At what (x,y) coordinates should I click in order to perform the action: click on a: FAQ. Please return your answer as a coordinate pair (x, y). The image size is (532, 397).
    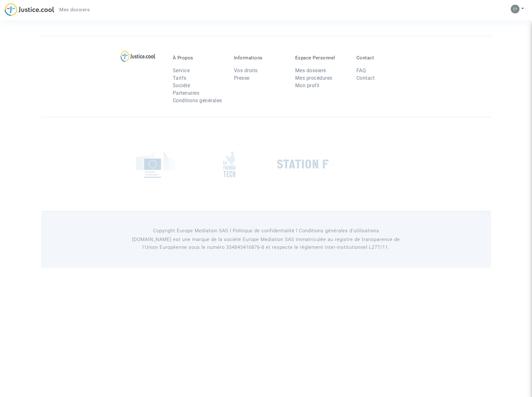
    Looking at the image, I should click on (361, 70).